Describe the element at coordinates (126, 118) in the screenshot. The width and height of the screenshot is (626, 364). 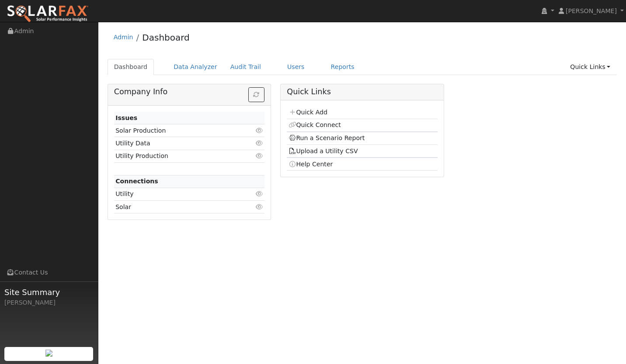
I see `strong: Issues` at that location.